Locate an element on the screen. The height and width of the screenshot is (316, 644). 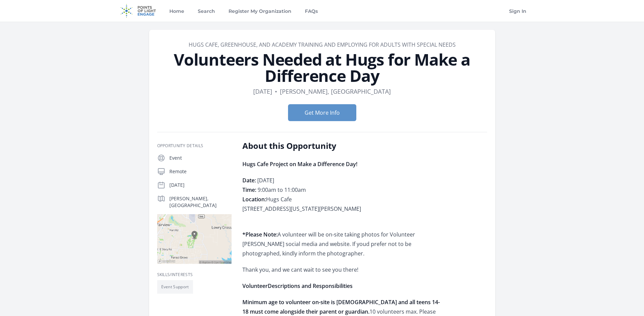
strong: Time: is located at coordinates (249, 190).